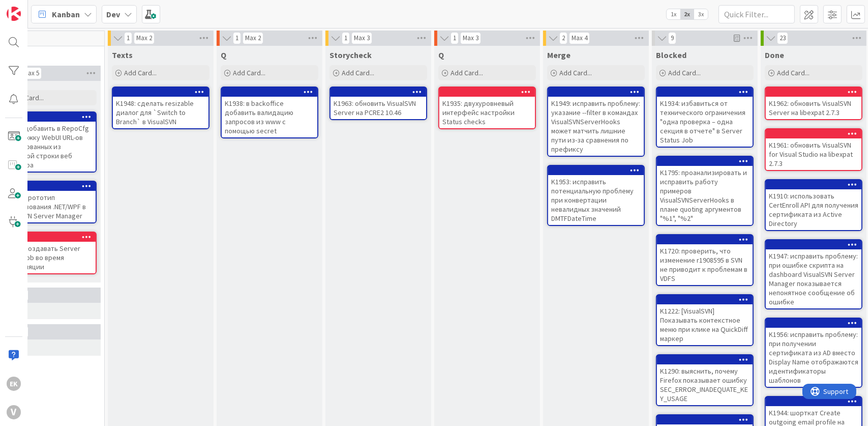 The height and width of the screenshot is (426, 868). I want to click on span: 2, so click(564, 38).